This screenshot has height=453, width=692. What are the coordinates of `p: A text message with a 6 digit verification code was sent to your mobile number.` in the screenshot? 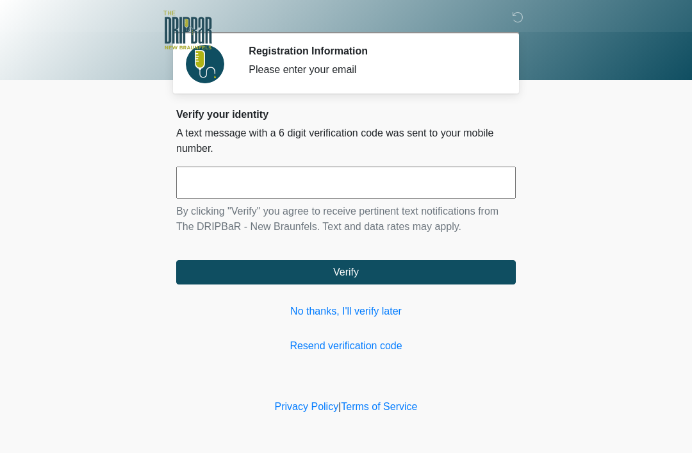 It's located at (346, 141).